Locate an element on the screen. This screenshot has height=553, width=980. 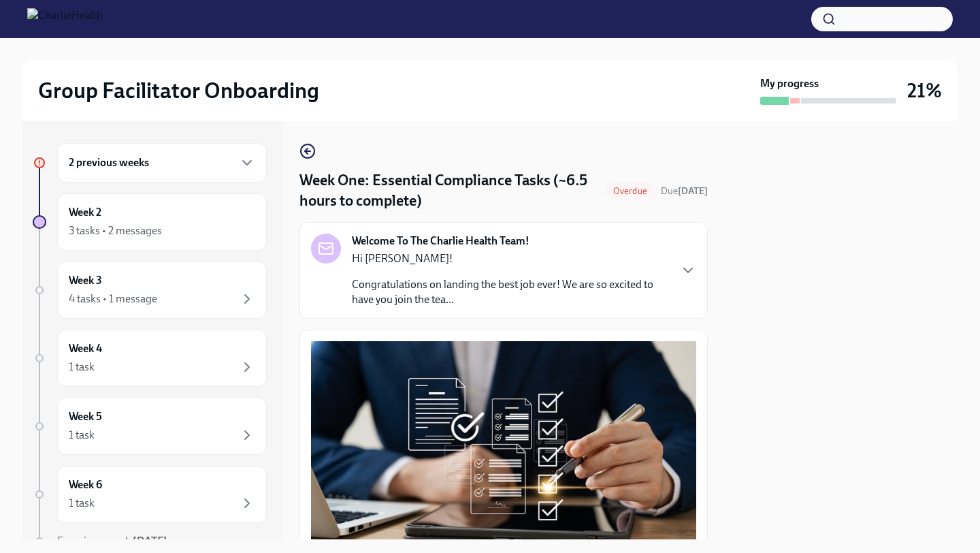
strong: My progress is located at coordinates (789, 84).